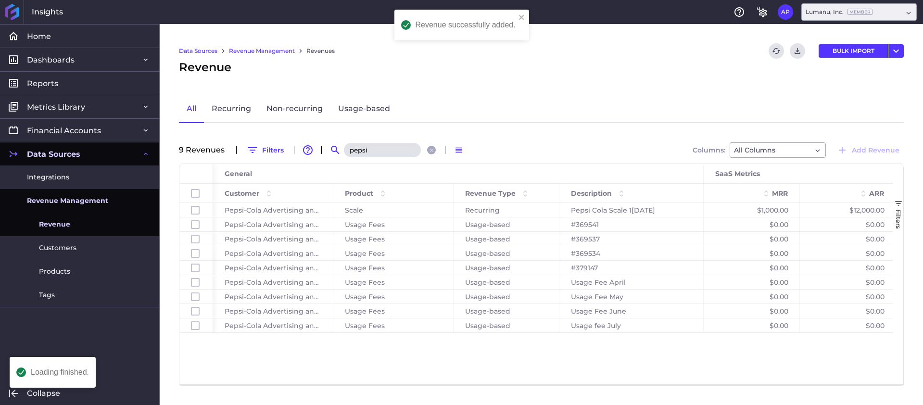 The width and height of the screenshot is (923, 405). I want to click on span: Home, so click(39, 36).